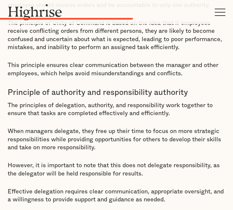  What do you see at coordinates (117, 110) in the screenshot?
I see `p: The principles of delegation, authority, and responsibility work together to ensure that tasks ar...` at bounding box center [117, 110].